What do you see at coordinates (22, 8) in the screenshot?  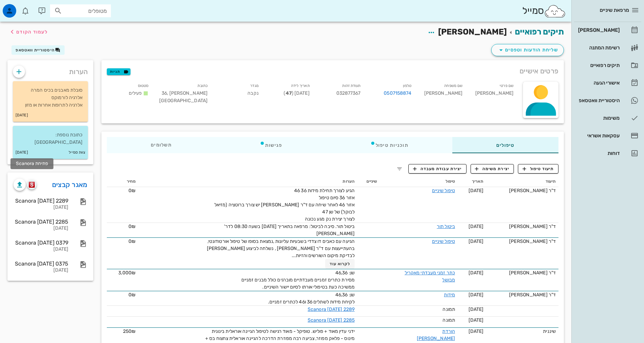 I see `span: תג` at bounding box center [22, 8].